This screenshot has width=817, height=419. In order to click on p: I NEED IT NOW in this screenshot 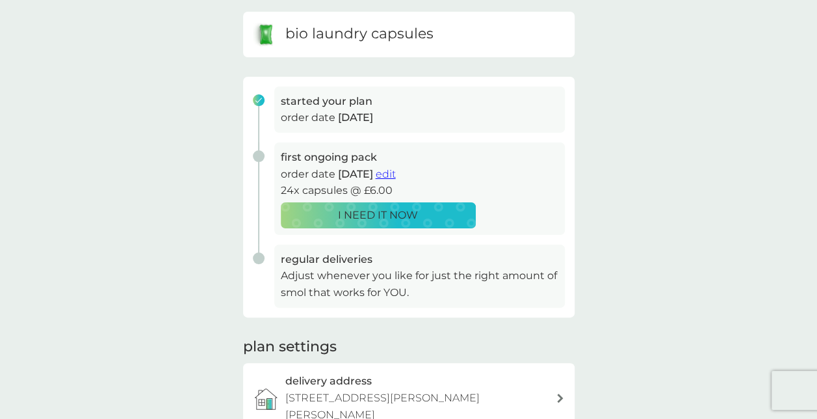, I will do `click(378, 215)`.